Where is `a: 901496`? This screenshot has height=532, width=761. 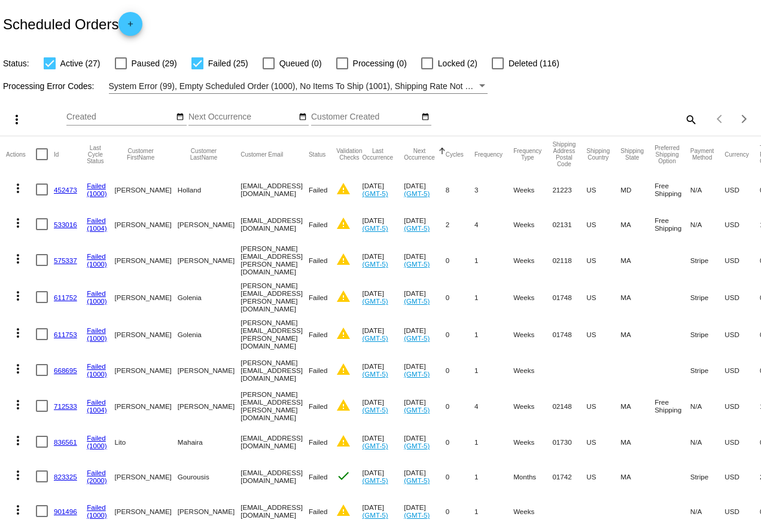
a: 901496 is located at coordinates (65, 511).